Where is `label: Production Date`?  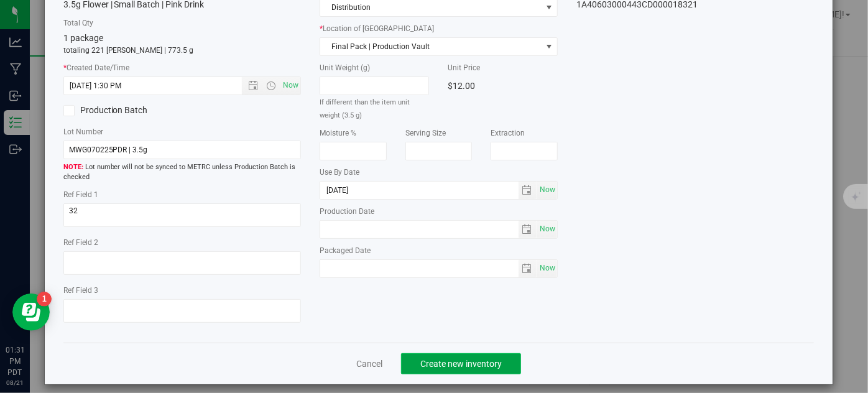 label: Production Date is located at coordinates (438, 211).